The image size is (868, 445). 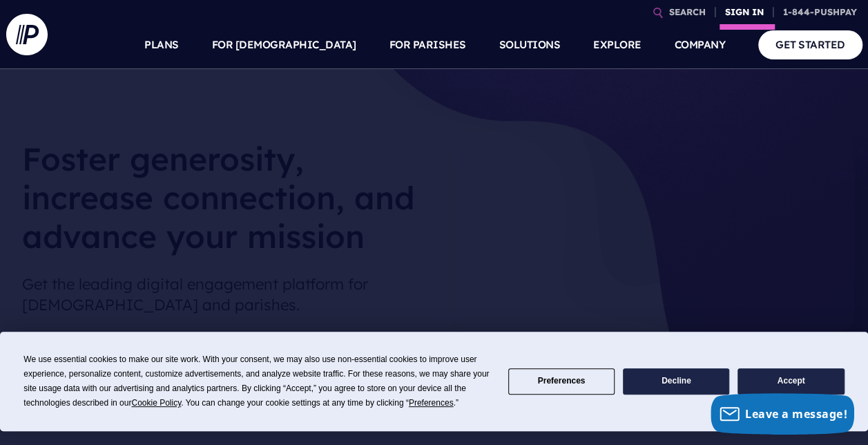 What do you see at coordinates (791, 381) in the screenshot?
I see `button: Accept` at bounding box center [791, 381].